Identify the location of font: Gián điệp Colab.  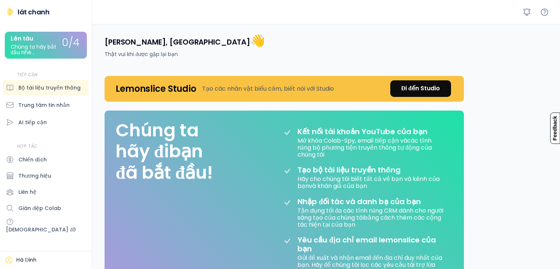
(40, 208).